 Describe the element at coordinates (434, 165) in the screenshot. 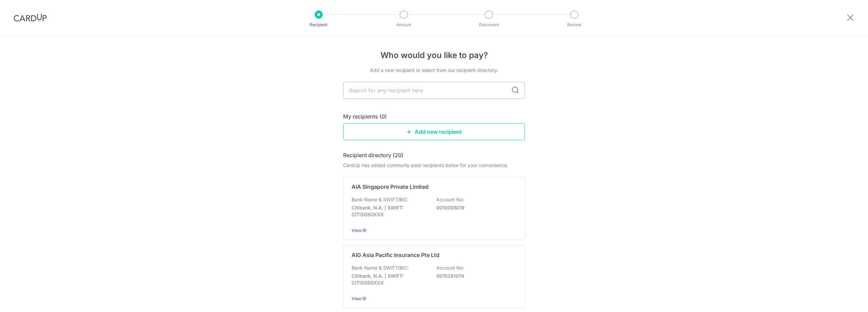

I see `div: CardUp has added commonly-paid recipients below for your convenience.` at that location.